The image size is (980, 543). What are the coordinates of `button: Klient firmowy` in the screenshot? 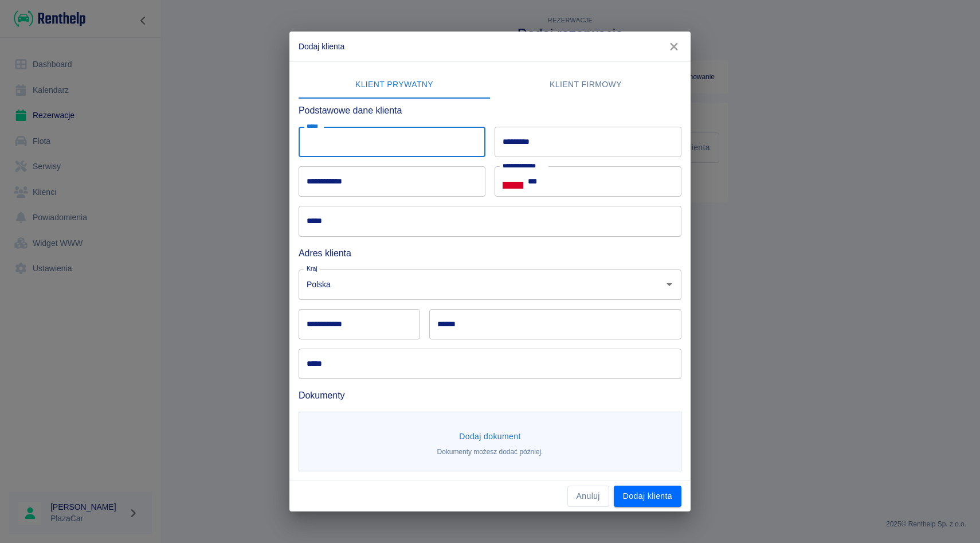 It's located at (586, 85).